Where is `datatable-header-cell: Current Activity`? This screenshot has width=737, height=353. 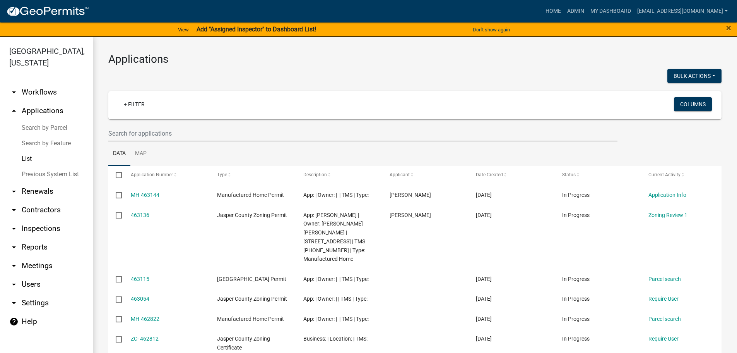
datatable-header-cell: Current Activity is located at coordinates (684, 175).